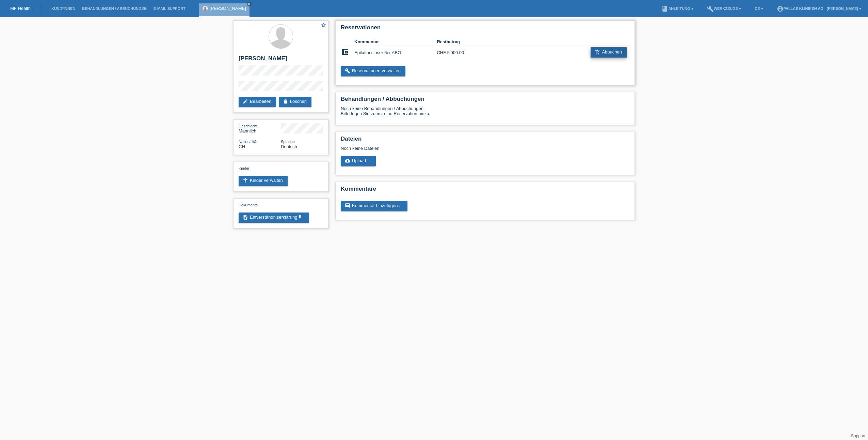 This screenshot has width=868, height=440. What do you see at coordinates (396, 52) in the screenshot?
I see `td: Epilationslaser 6er ABO` at bounding box center [396, 52].